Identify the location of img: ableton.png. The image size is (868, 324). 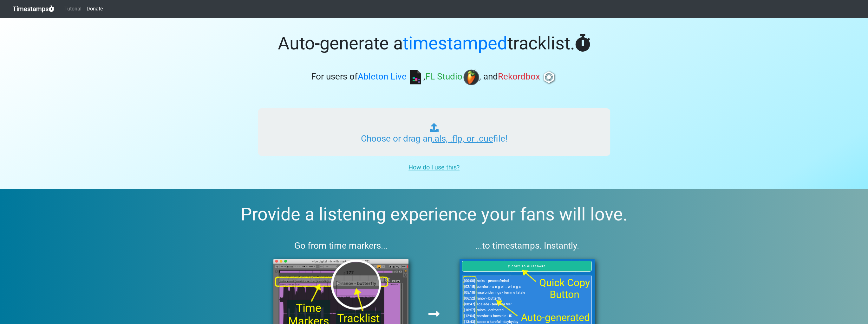
(416, 78).